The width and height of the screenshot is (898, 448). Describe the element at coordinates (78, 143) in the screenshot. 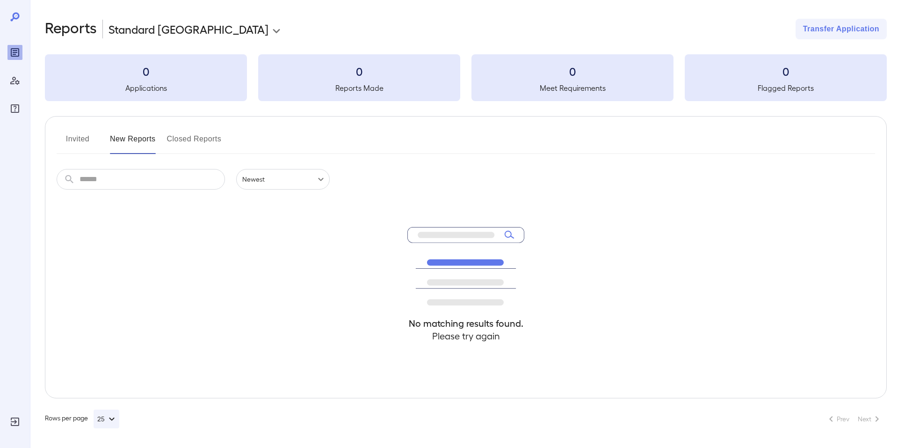

I see `button: Invited` at that location.